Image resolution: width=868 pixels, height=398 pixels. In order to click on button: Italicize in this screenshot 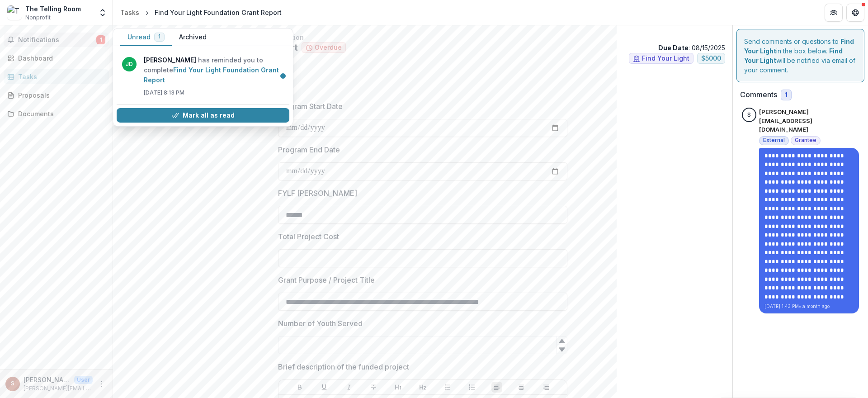, I will do `click(349, 387)`.